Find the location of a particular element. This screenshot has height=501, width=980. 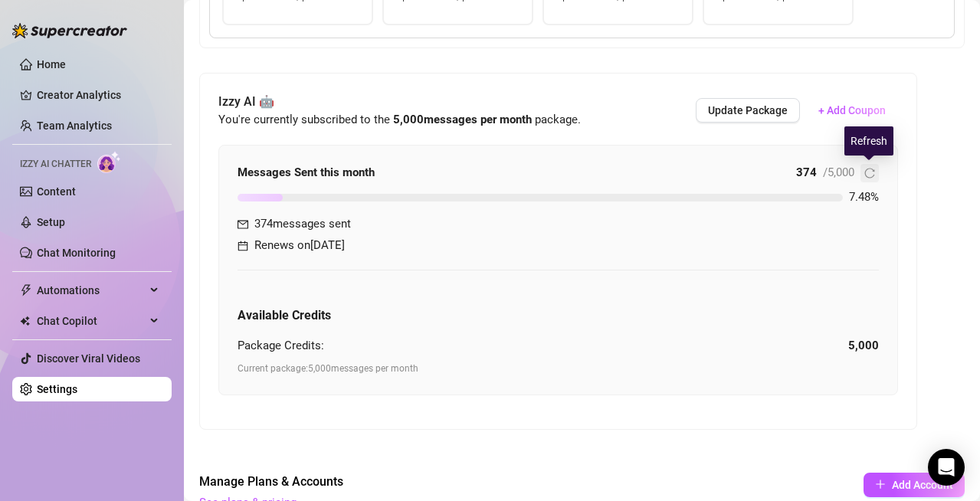

strong: 5,000 messages per month is located at coordinates (462, 120).